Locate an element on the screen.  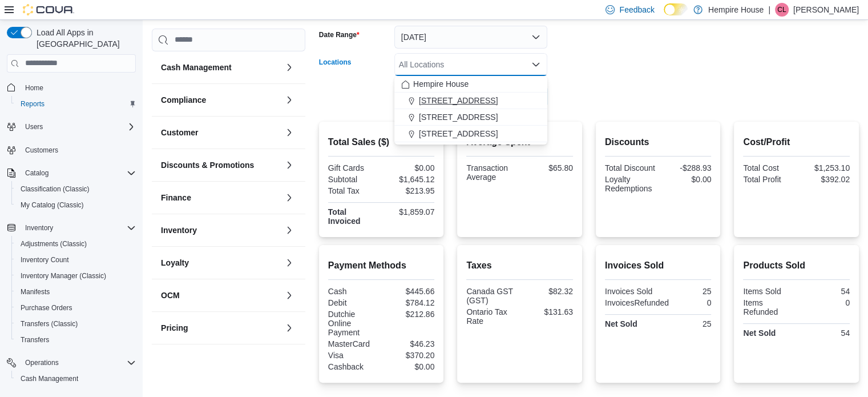
h3: Compliance is located at coordinates (183, 100).